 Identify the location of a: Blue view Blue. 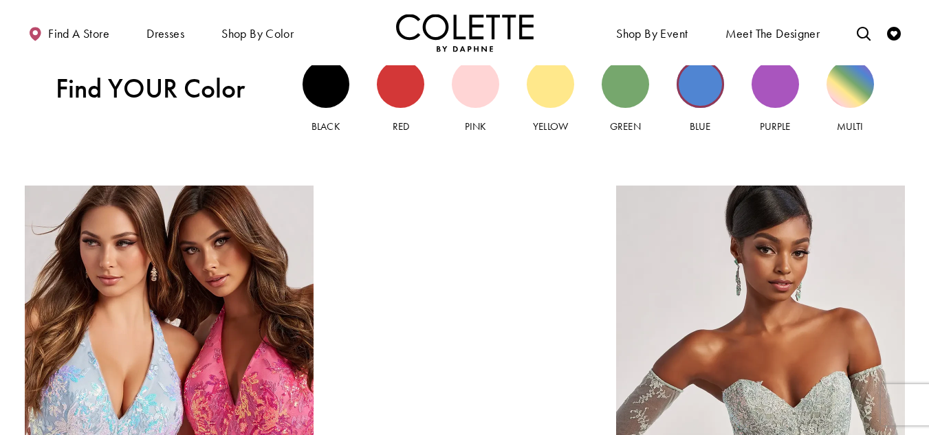
(700, 97).